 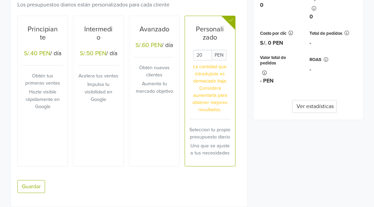 I want to click on button: PrincipianteS/.40 PEN/ díaObtén tus primeras ventasHazte visible rápidamente en Google, so click(x=43, y=91).